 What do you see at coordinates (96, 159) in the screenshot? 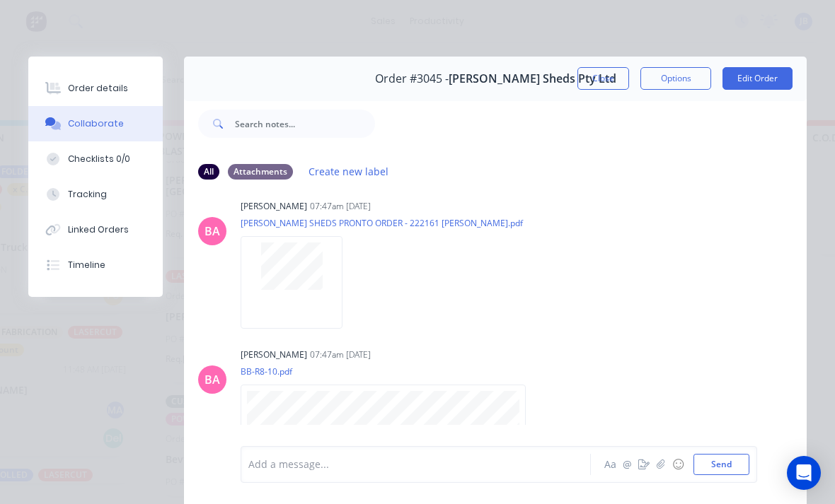
I see `button: Checklists 0/0` at bounding box center [96, 159].